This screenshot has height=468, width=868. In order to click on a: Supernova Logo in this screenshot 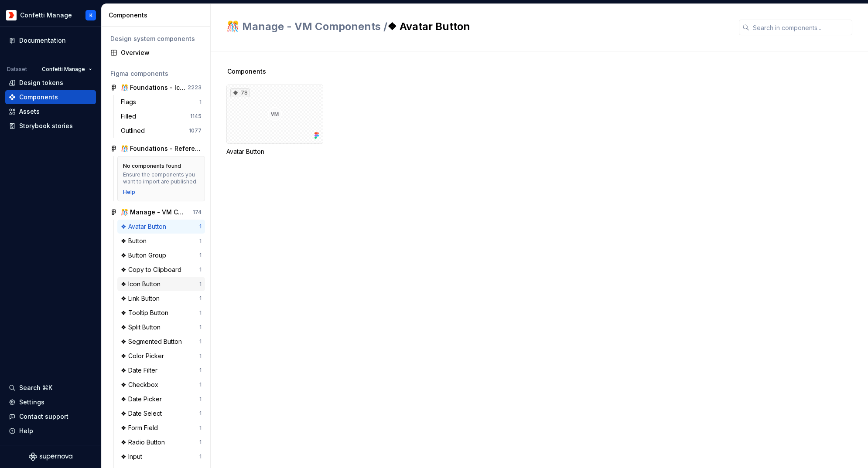, I will do `click(50, 457)`.